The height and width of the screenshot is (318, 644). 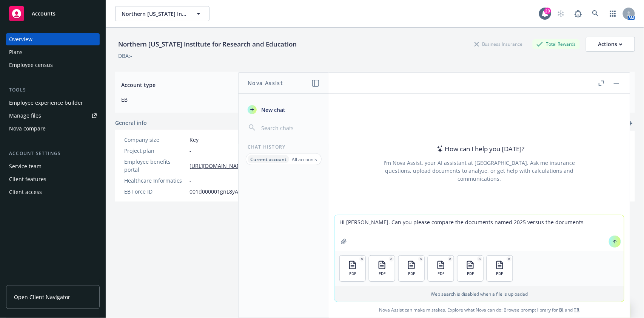 What do you see at coordinates (53, 65) in the screenshot?
I see `a: Employee census` at bounding box center [53, 65].